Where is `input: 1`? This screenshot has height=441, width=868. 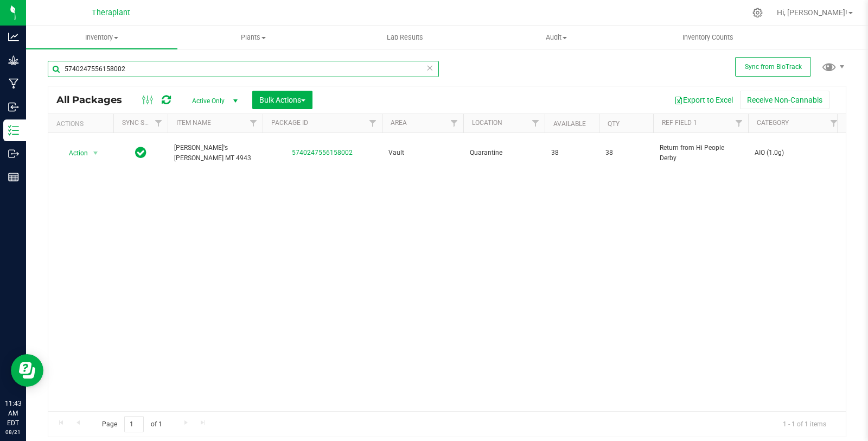 input: 1 is located at coordinates (134, 424).